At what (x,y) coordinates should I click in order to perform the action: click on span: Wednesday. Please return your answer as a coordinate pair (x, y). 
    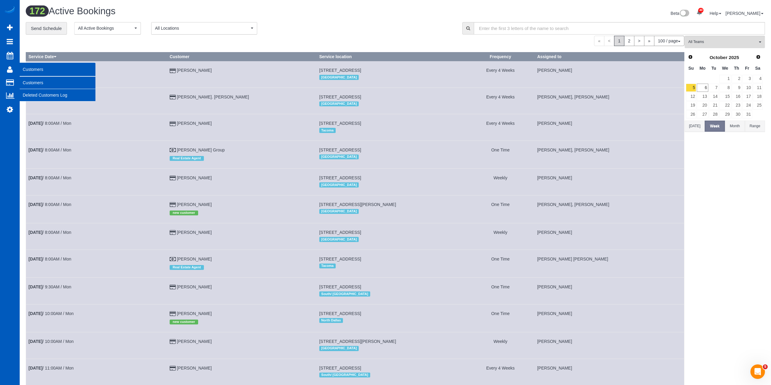
    Looking at the image, I should click on (725, 68).